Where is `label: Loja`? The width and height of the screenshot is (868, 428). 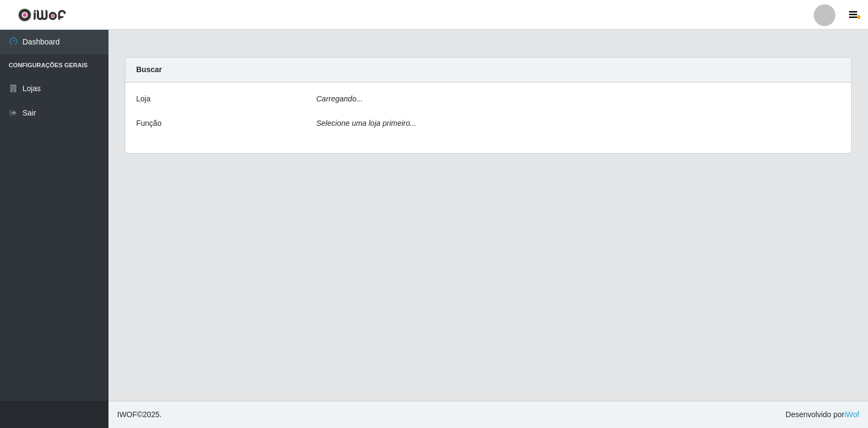 label: Loja is located at coordinates (143, 99).